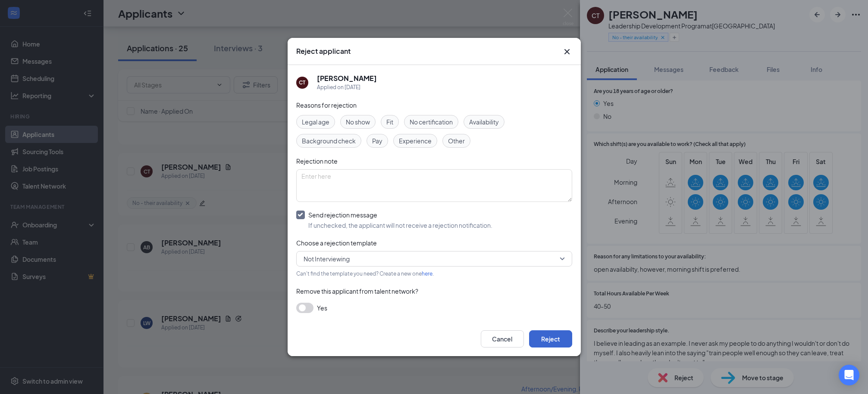 The height and width of the screenshot is (394, 868). I want to click on h3: Reject applicant, so click(323, 51).